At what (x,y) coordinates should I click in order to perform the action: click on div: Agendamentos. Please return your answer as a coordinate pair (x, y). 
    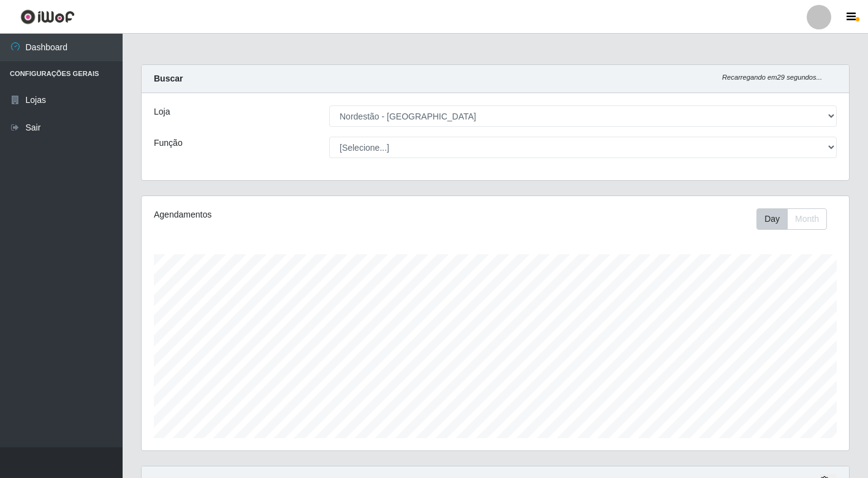
    Looking at the image, I should click on (291, 214).